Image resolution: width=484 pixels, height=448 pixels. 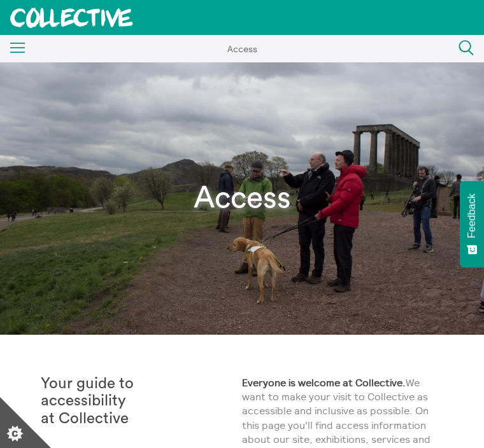 I want to click on span: Access, so click(x=242, y=49).